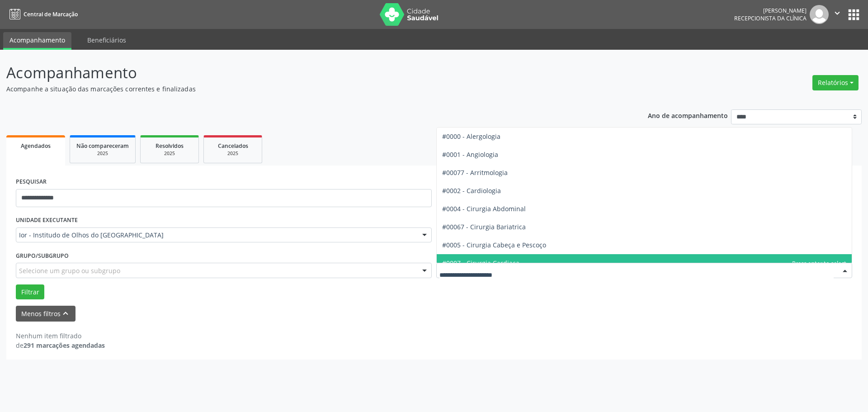  Describe the element at coordinates (484, 226) in the screenshot. I see `span: #00067 - Cirurgia Bariatrica` at that location.